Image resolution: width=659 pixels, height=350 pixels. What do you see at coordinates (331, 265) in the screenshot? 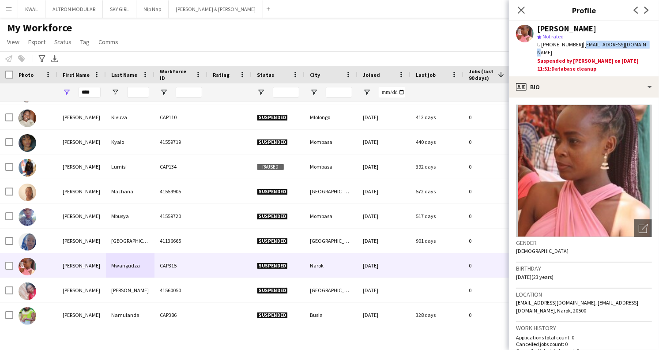
I see `div: Narok` at bounding box center [331, 265].